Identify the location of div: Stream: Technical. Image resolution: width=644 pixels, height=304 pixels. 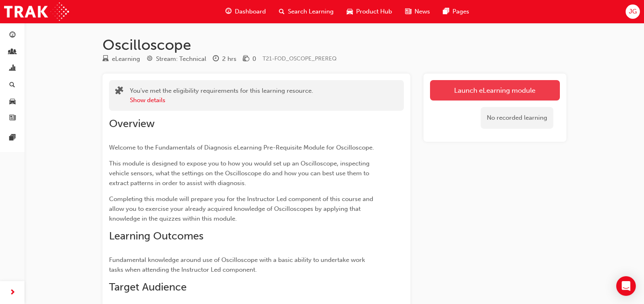
(181, 59).